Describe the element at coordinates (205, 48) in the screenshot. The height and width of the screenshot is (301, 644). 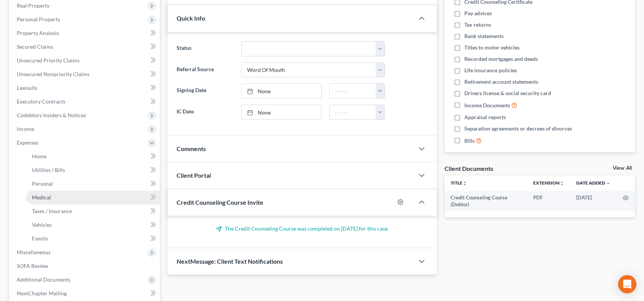
I see `label: Status` at that location.